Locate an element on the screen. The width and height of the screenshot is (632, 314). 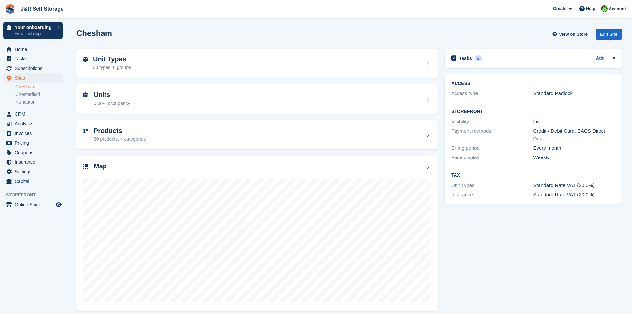
a: View on Store is located at coordinates (571, 34).